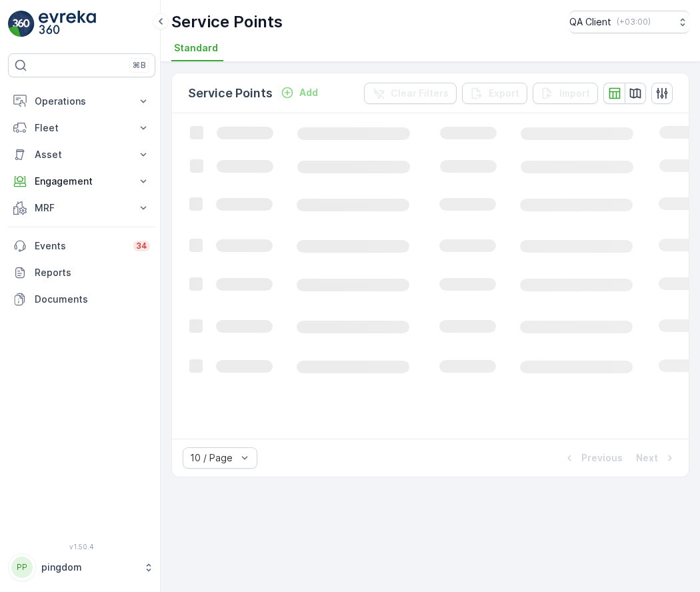 Image resolution: width=700 pixels, height=592 pixels. Describe the element at coordinates (92, 299) in the screenshot. I see `p: Documents` at that location.